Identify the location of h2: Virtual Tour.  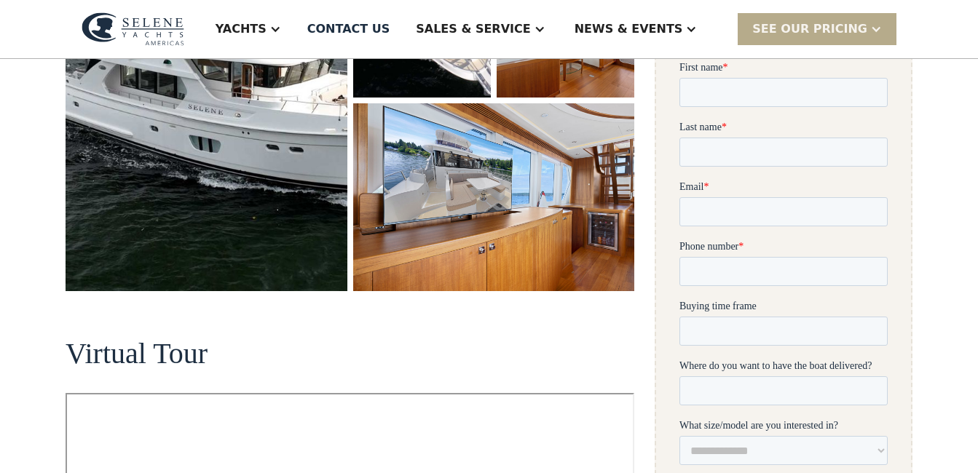
(350, 354).